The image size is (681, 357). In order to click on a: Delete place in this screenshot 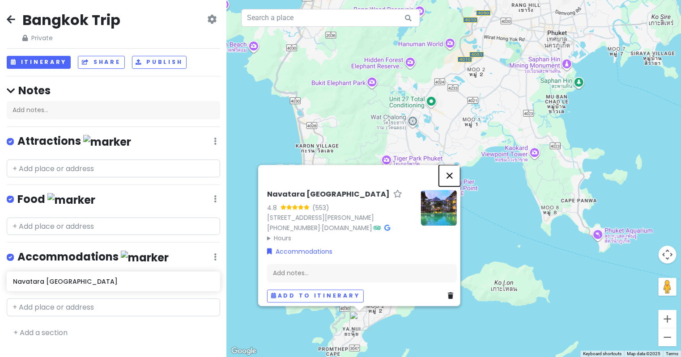, I will do `click(452, 296)`.